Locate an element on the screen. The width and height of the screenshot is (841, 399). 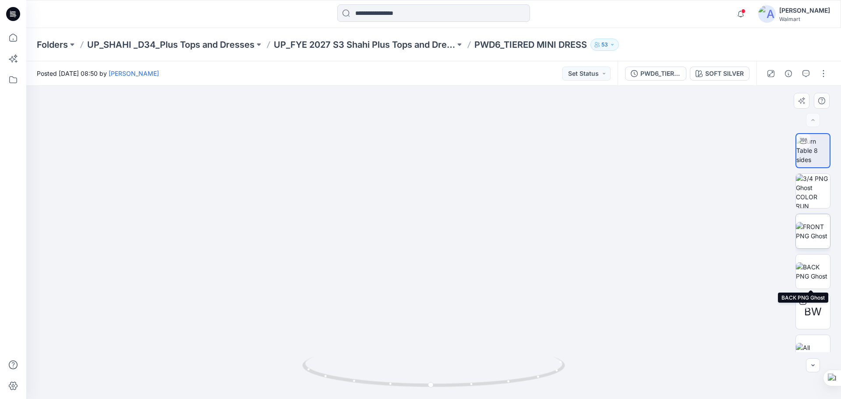
div: SOFT SILVER is located at coordinates (724, 74).